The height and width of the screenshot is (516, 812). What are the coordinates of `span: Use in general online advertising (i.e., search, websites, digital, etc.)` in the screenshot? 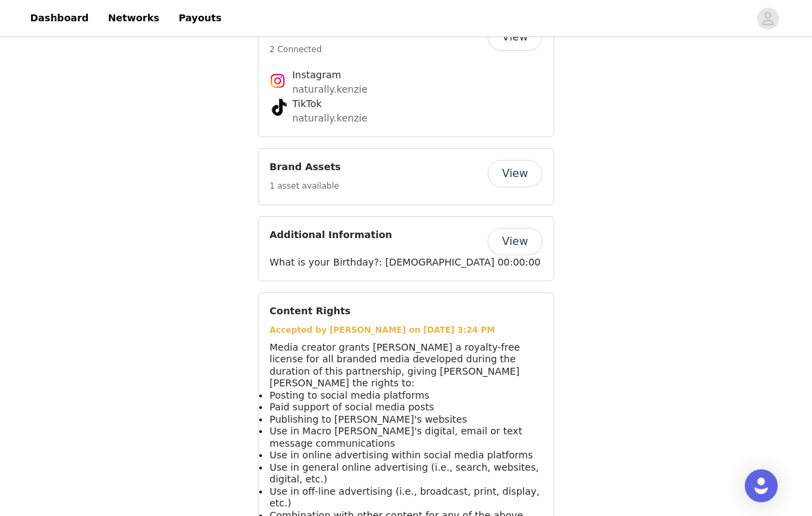 It's located at (404, 473).